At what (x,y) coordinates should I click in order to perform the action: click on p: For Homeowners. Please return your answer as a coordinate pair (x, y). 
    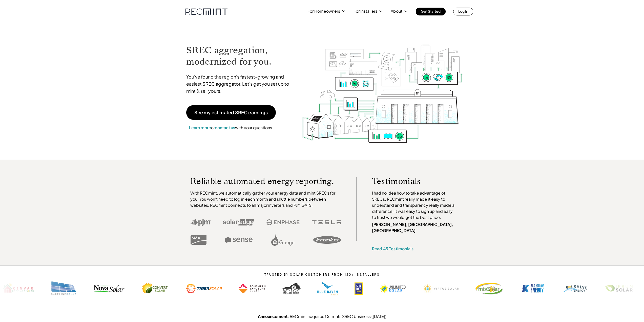
    Looking at the image, I should click on (324, 11).